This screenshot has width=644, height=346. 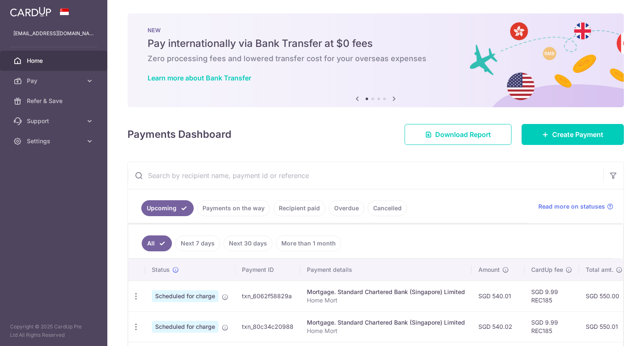 I want to click on span: CardUp fee, so click(x=547, y=270).